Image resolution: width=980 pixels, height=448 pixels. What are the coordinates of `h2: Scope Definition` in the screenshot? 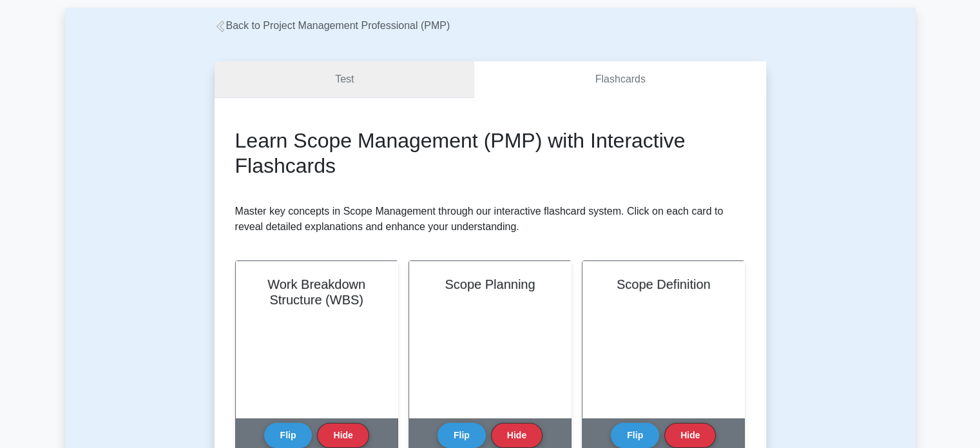 It's located at (663, 284).